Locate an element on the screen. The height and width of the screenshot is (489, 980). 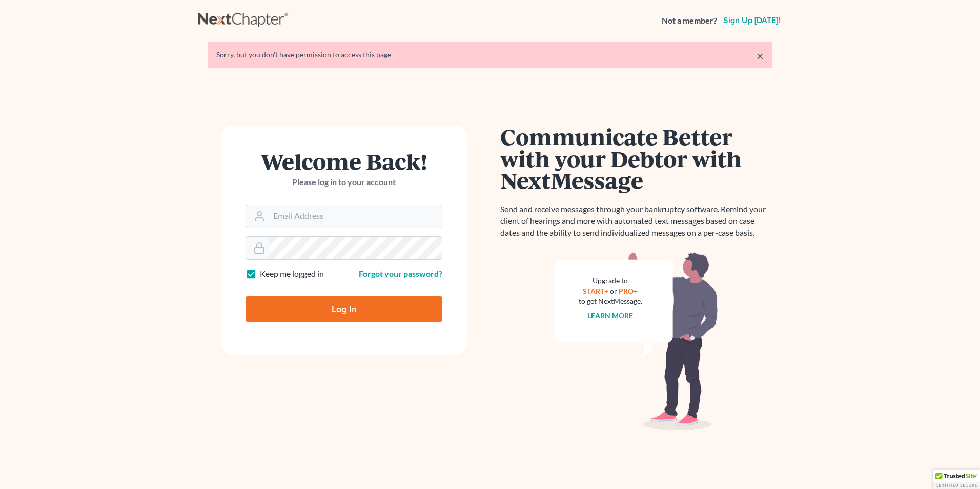
label: Keep me logged in is located at coordinates (292, 274).